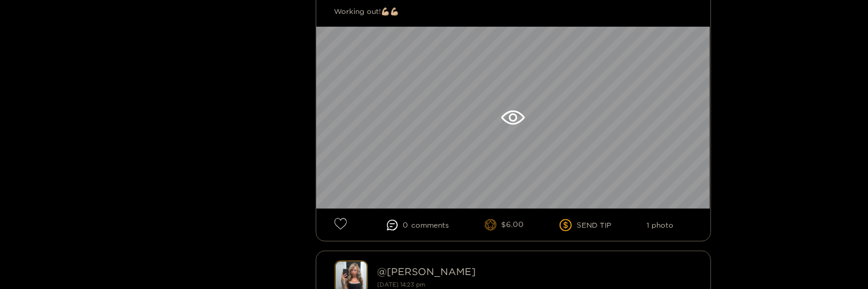 The width and height of the screenshot is (868, 289). Describe the element at coordinates (418, 225) in the screenshot. I see `li: 0` at that location.